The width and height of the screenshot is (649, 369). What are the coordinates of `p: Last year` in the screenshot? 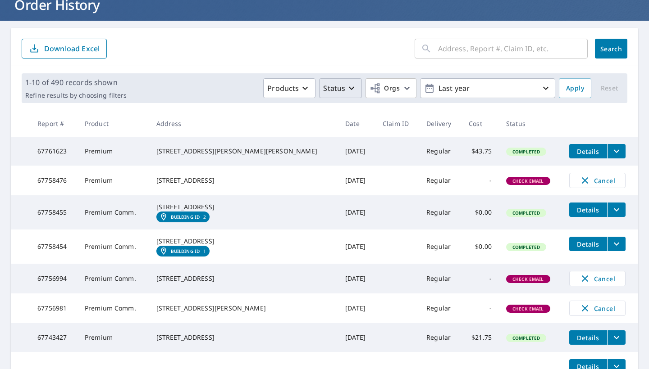 It's located at (487, 88).